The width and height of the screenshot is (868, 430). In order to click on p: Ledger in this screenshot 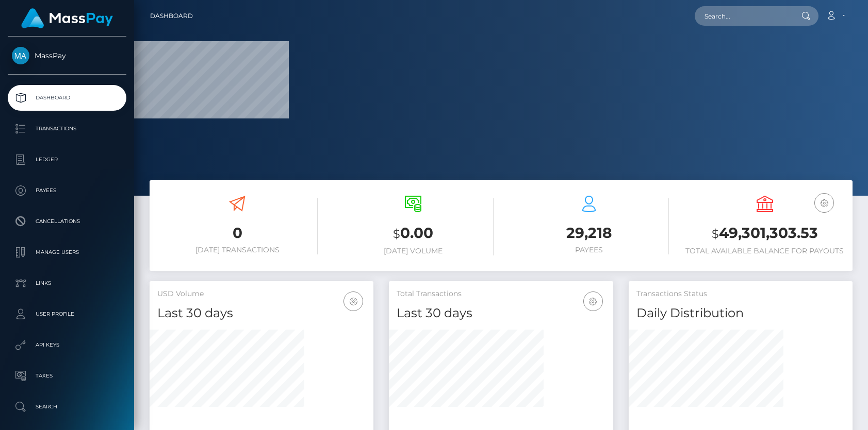, I will do `click(67, 160)`.